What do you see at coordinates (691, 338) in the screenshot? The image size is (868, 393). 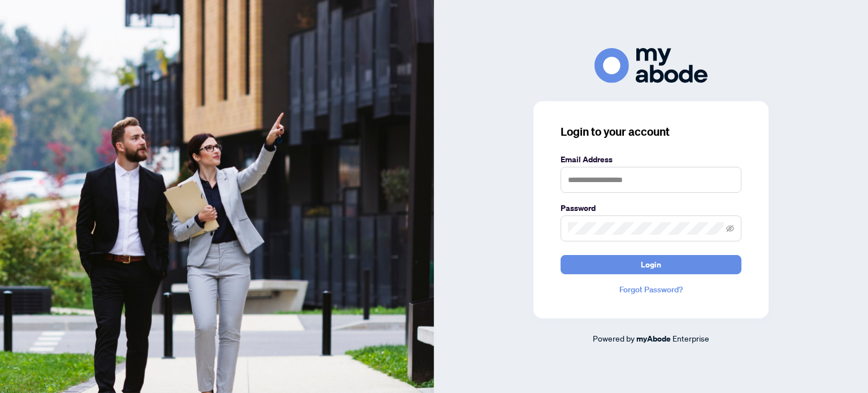 I see `span: Enterprise` at bounding box center [691, 338].